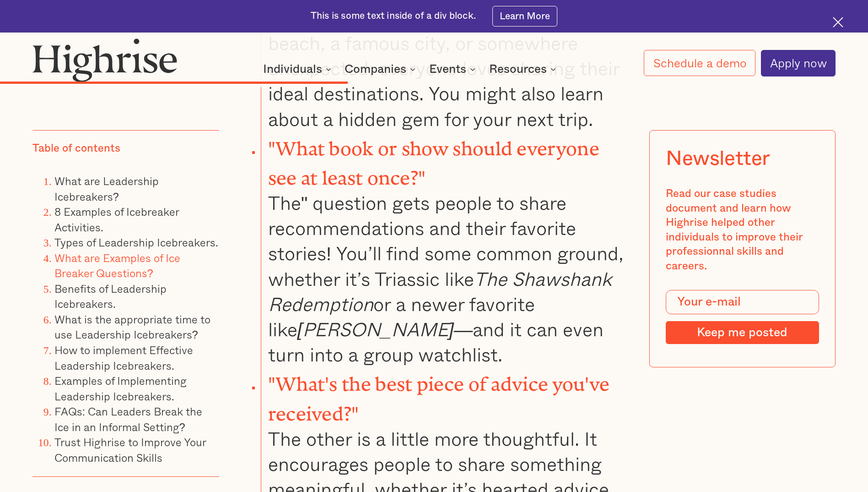 This screenshot has width=868, height=492. I want to click on strong: "What book or show should everyone see at least once?", so click(434, 158).